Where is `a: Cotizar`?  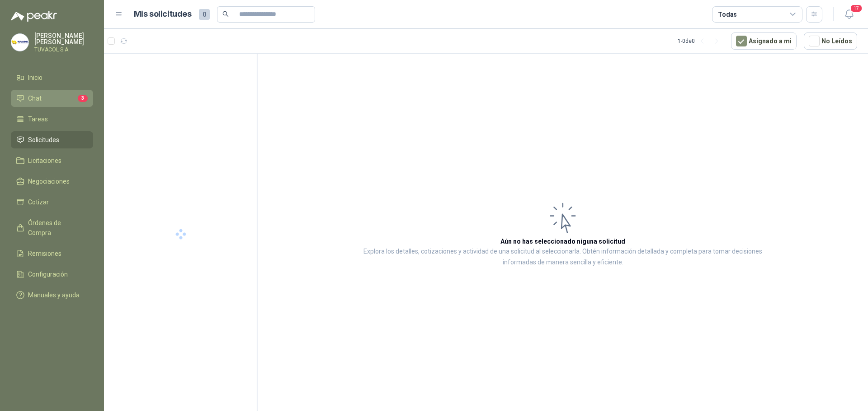
a: Cotizar is located at coordinates (52, 202).